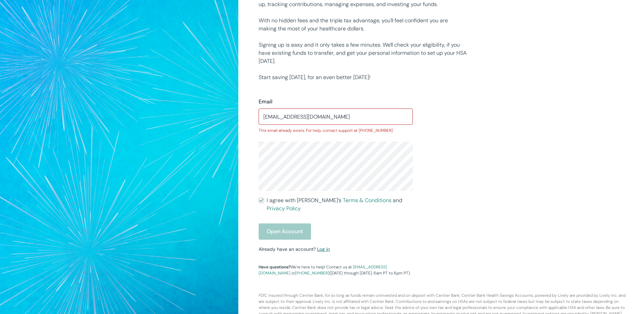  Describe the element at coordinates (294, 249) in the screenshot. I see `small: Already have an account?` at that location.